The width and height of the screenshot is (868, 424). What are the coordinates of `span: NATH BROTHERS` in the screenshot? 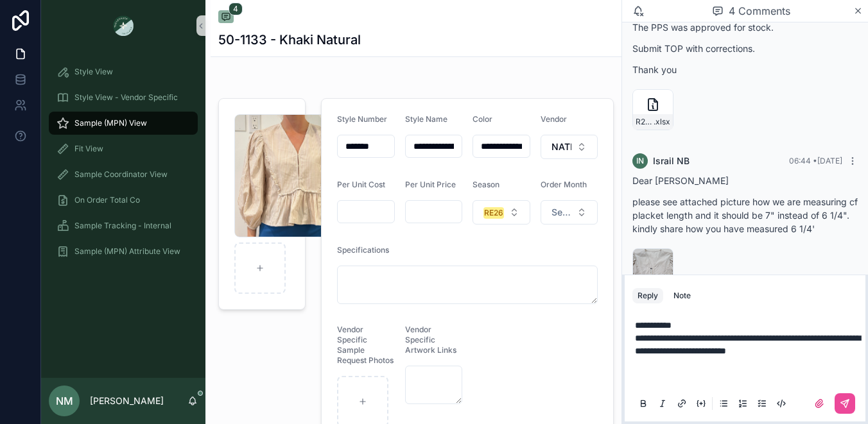 It's located at (562, 147).